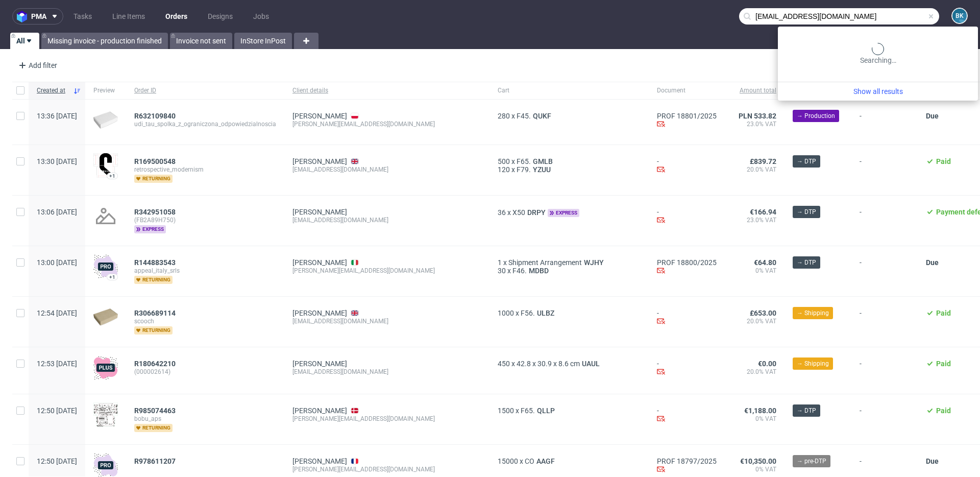 The width and height of the screenshot is (980, 477). What do you see at coordinates (519, 270) in the screenshot?
I see `span: F46.` at bounding box center [519, 270].